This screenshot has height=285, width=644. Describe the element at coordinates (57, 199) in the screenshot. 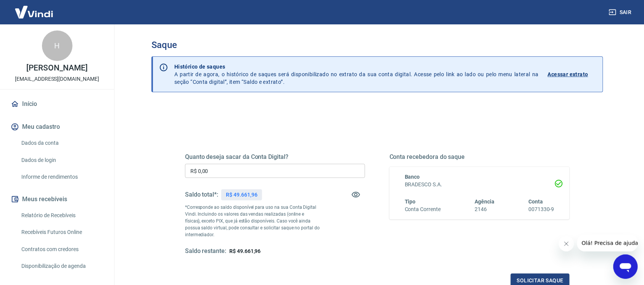

I see `button: Meus recebíveis` at that location.